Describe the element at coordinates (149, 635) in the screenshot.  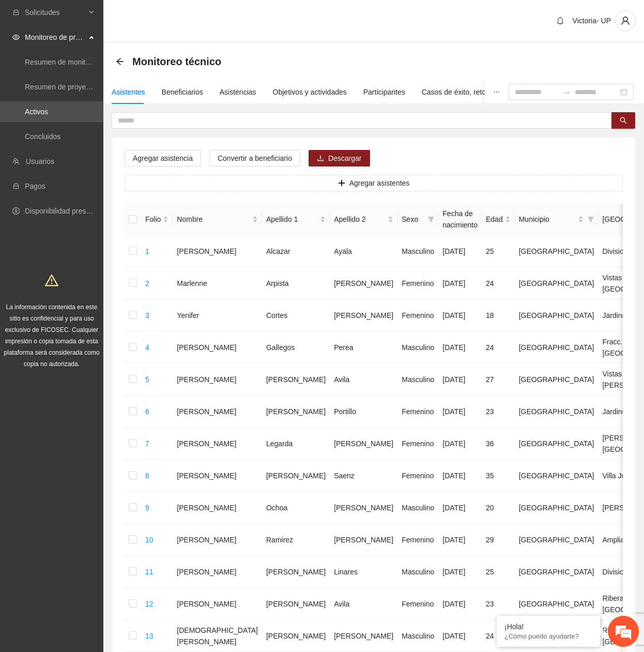
I see `a: 13` at that location.